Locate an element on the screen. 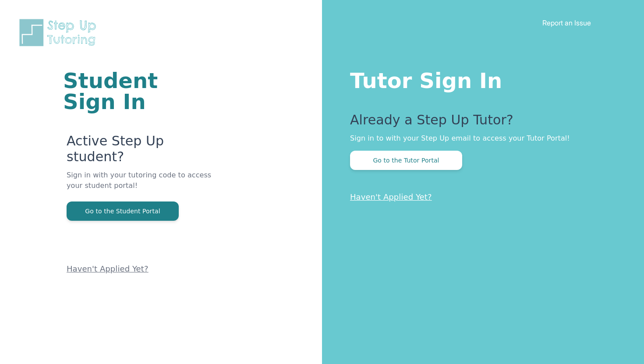 The width and height of the screenshot is (644, 364). h1: Tutor Sign In is located at coordinates (479, 79).